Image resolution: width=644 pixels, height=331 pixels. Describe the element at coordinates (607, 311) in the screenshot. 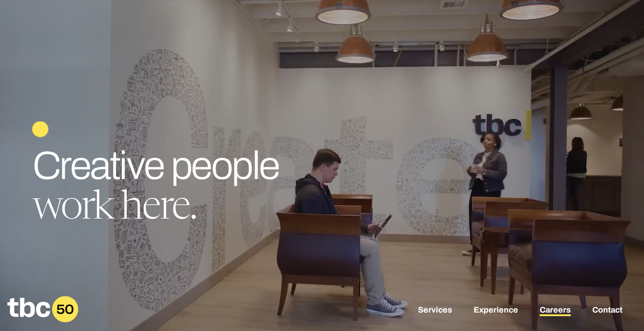

I see `a: Contact` at that location.